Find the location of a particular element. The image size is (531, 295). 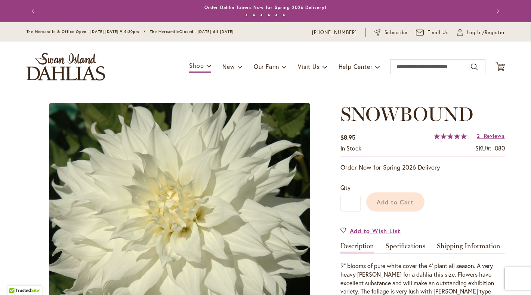

span: Subscribe is located at coordinates (396, 33).